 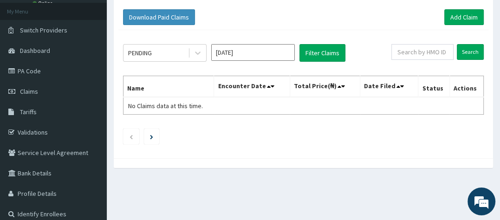 What do you see at coordinates (159, 17) in the screenshot?
I see `button: Download Paid Claims` at bounding box center [159, 17].